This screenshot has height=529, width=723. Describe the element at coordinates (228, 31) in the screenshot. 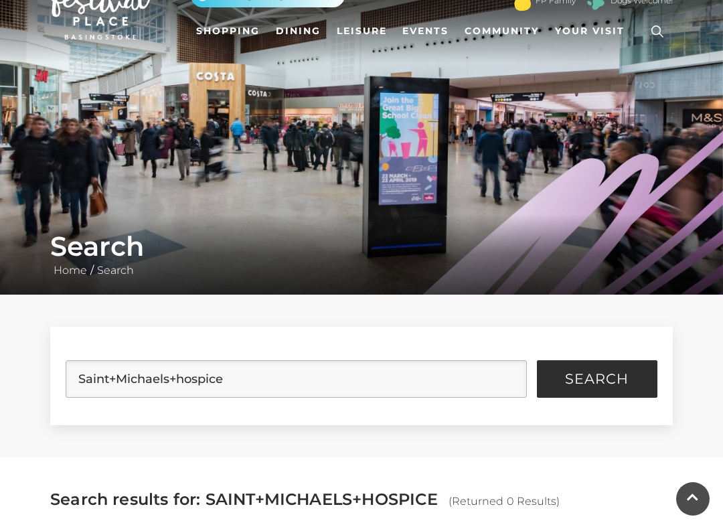

I see `a: Shopping` at that location.